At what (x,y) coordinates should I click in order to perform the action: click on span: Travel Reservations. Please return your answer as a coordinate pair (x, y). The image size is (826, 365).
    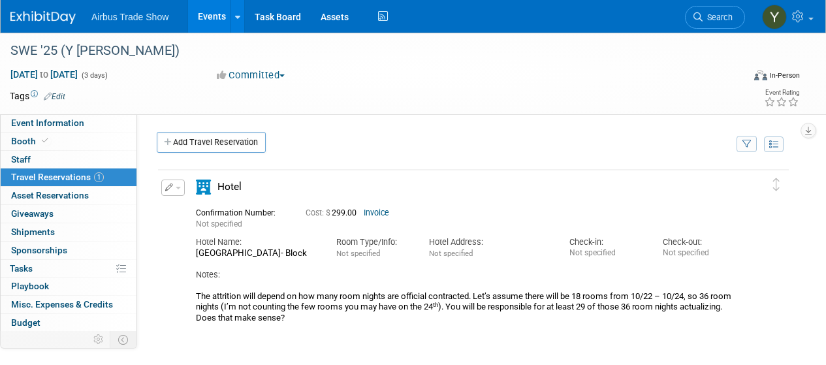
    Looking at the image, I should click on (57, 177).